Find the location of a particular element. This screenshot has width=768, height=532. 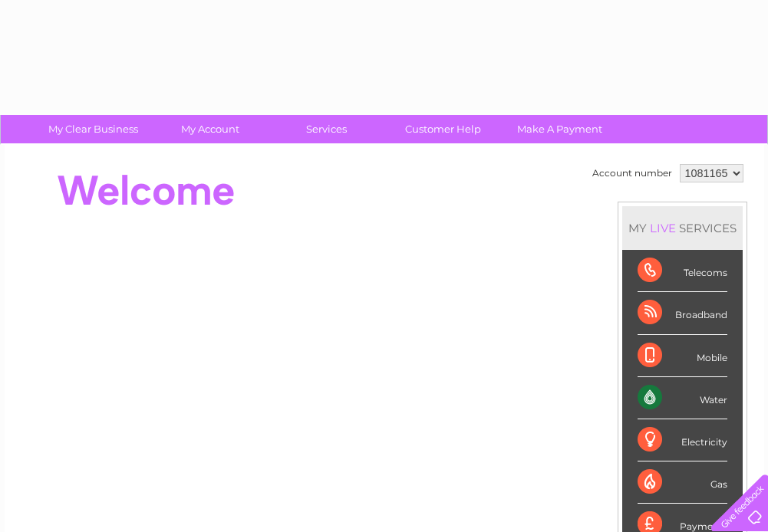

a: My Clear Business is located at coordinates (93, 129).